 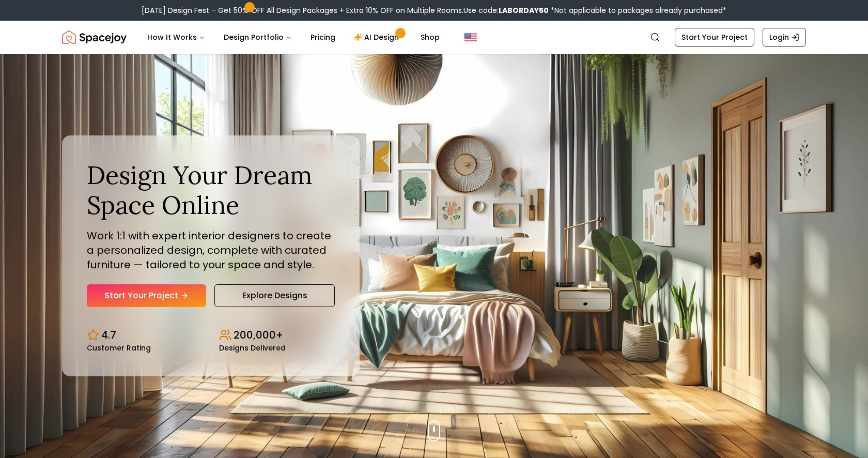 I want to click on a: Spacejoy, so click(x=94, y=37).